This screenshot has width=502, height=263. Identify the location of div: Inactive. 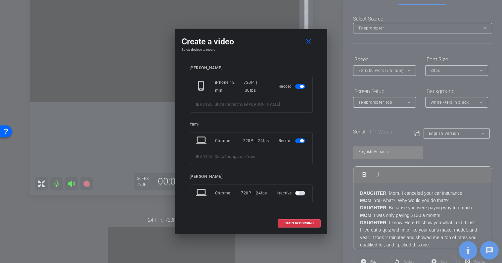
(291, 193).